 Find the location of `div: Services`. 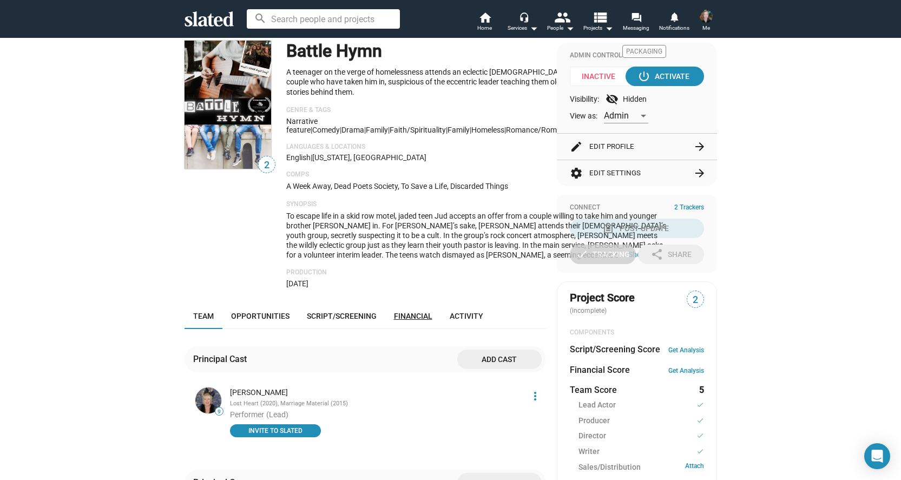

div: Services is located at coordinates (523, 28).